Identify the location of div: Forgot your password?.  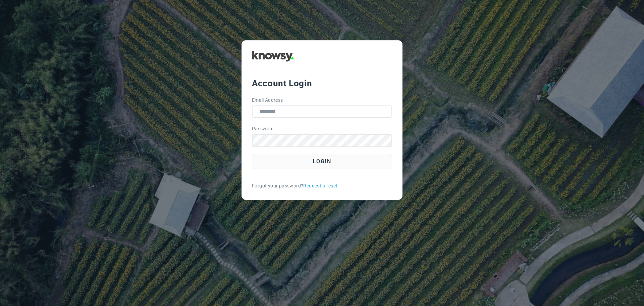
(322, 186).